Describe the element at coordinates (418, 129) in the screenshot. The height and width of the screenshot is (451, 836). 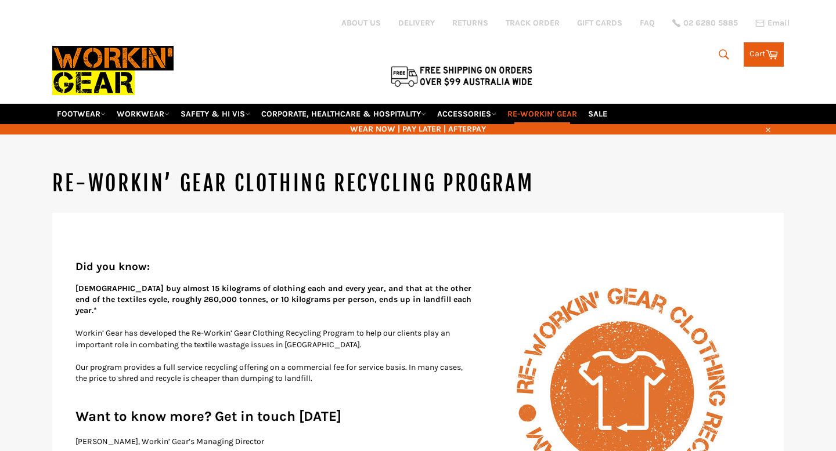
I see `span: WEAR NOW | PAY LATER | AFTERPAY` at that location.